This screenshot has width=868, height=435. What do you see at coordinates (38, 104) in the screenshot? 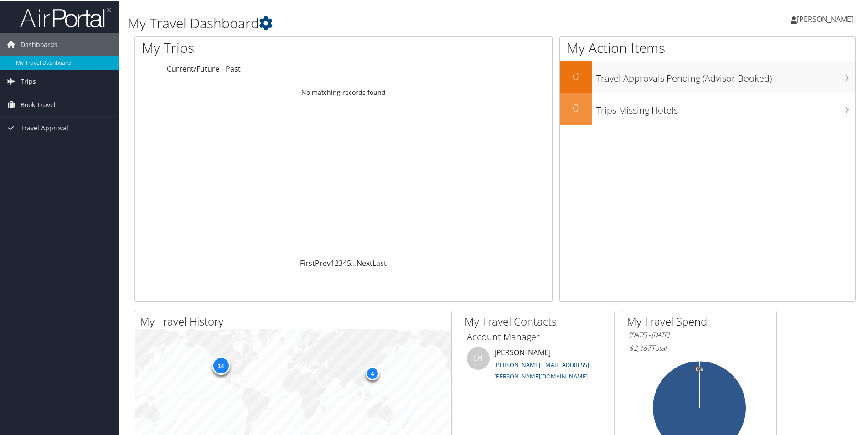
I see `span: Book Travel` at bounding box center [38, 104].